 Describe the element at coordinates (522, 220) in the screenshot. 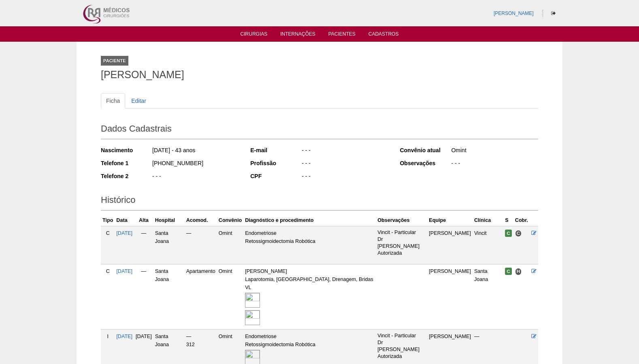

I see `th: Cobr.` at that location.